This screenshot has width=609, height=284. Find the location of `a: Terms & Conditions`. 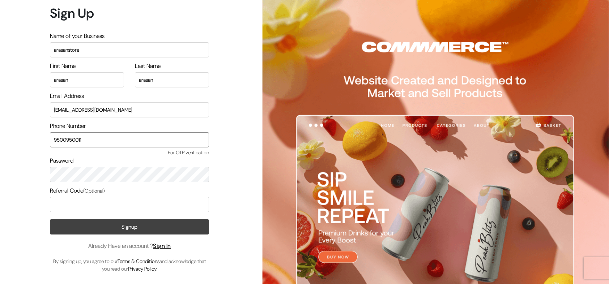

a: Terms & Conditions is located at coordinates (139, 262).